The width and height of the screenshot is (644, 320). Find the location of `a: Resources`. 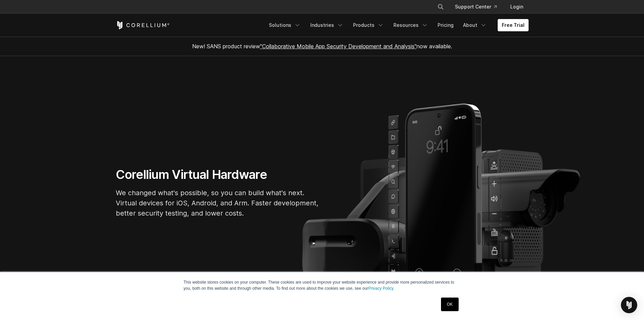

a: Resources is located at coordinates (411, 25).